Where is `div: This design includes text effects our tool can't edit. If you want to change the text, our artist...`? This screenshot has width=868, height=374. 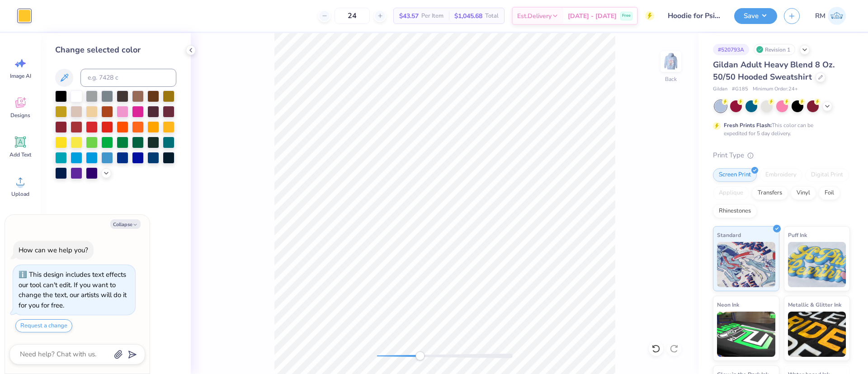 div: This design includes text effects our tool can't edit. If you want to change the text, our artist... is located at coordinates (72, 290).